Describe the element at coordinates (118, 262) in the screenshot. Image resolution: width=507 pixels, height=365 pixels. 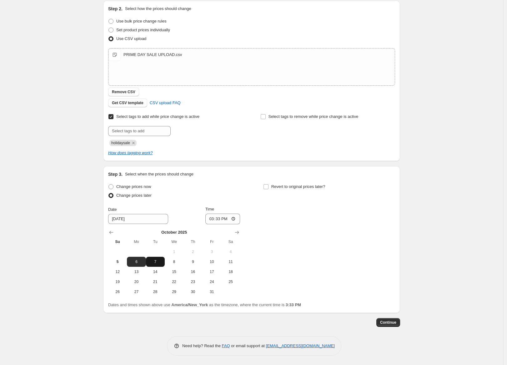
I see `span: 5` at that location.